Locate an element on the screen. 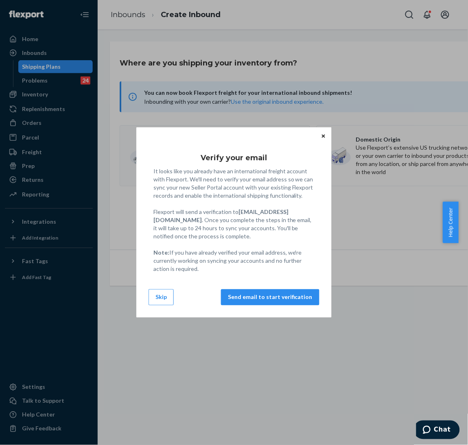 The width and height of the screenshot is (468, 445). button: Help Center is located at coordinates (451, 223).